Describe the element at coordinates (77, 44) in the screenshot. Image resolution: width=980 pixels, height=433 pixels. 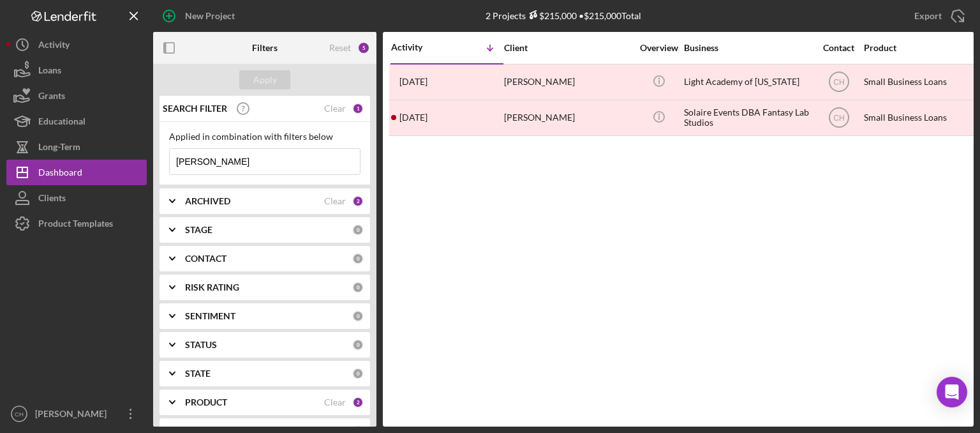
I see `a: Activity` at that location.